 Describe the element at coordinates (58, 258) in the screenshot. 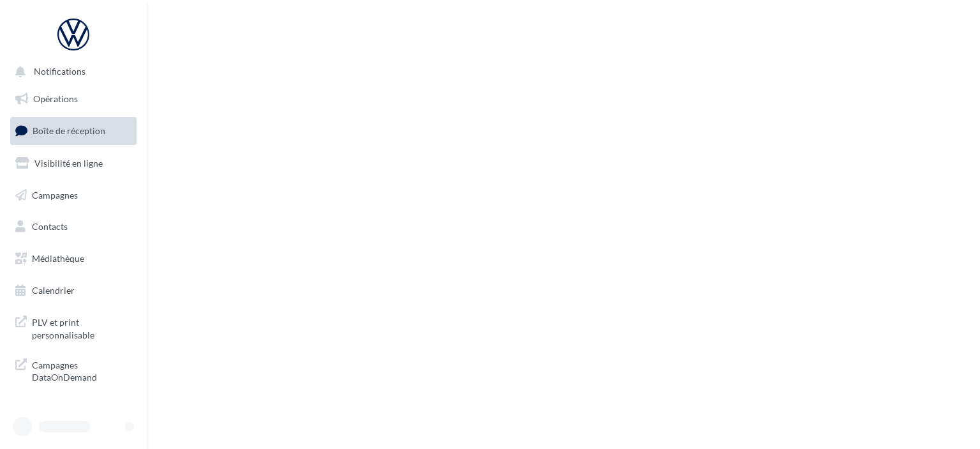

I see `span: Médiathèque` at that location.